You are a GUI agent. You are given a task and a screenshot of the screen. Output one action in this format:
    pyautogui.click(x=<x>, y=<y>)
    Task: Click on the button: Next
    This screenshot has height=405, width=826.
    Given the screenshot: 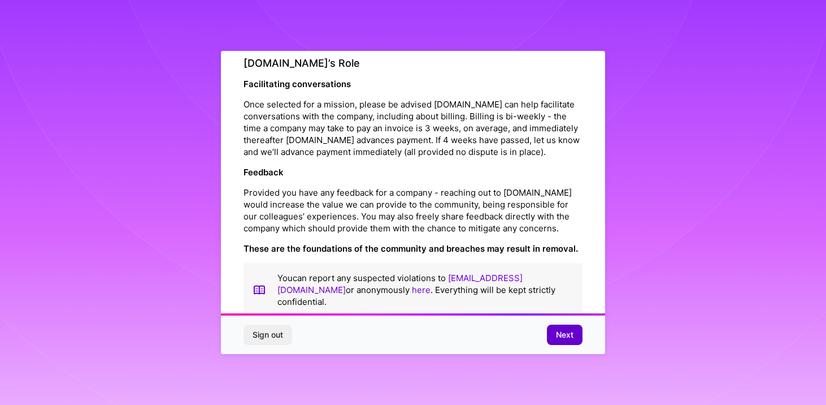 What is the action you would take?
    pyautogui.click(x=565, y=335)
    